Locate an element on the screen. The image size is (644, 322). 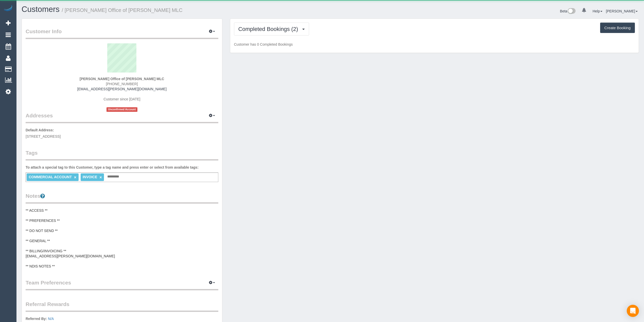
label: To attach a special tag to this Customer, type a tag name and press enter or select from availabl... is located at coordinates (112, 167).